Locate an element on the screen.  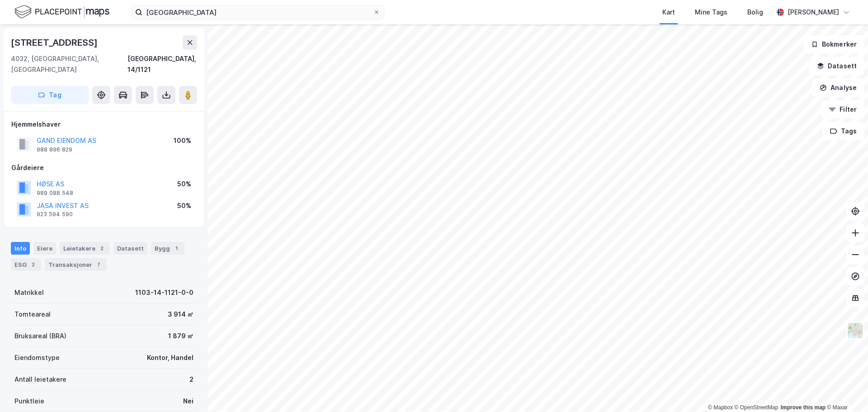
a: Mapbox is located at coordinates (720, 407).